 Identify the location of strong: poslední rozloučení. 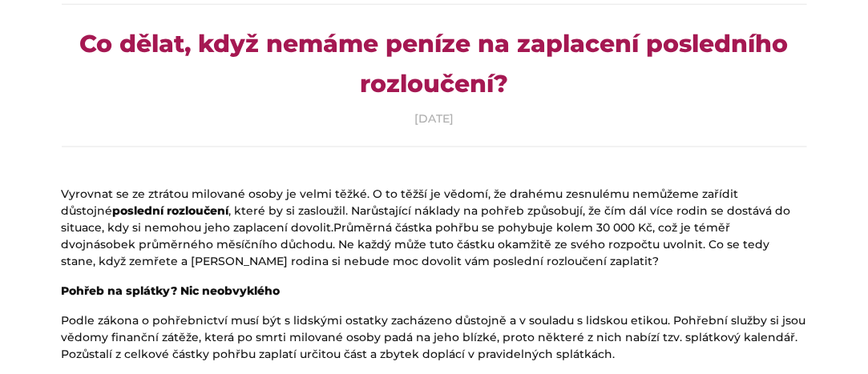
(171, 210).